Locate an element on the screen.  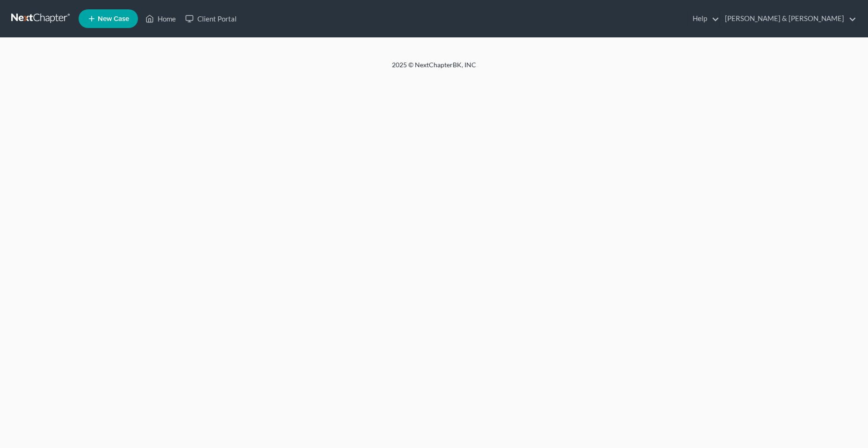
a: Home is located at coordinates (160, 18).